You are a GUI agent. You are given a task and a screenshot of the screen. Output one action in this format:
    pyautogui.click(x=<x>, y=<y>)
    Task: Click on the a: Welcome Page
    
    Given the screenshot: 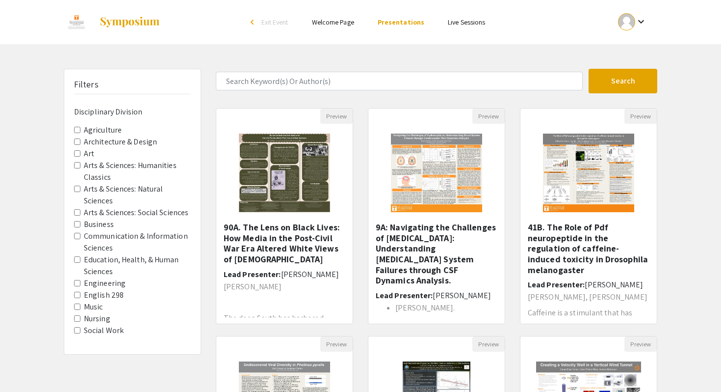 What is the action you would take?
    pyautogui.click(x=333, y=22)
    